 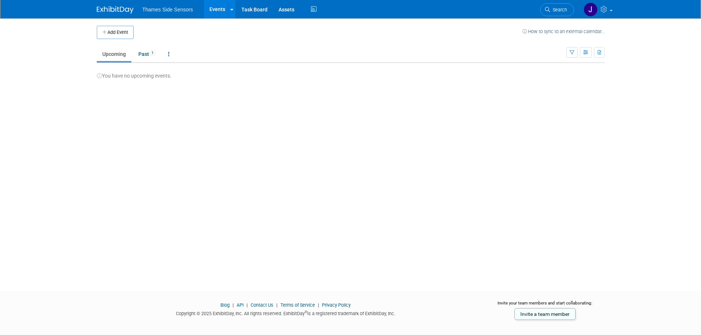 I want to click on a: Contact Us, so click(x=262, y=305).